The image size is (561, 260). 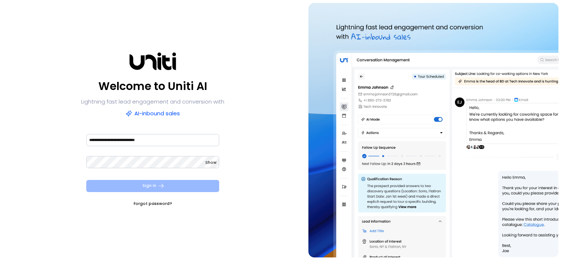 What do you see at coordinates (153, 102) in the screenshot?
I see `p: Lightning fast lead engagement and conversion with` at bounding box center [153, 102].